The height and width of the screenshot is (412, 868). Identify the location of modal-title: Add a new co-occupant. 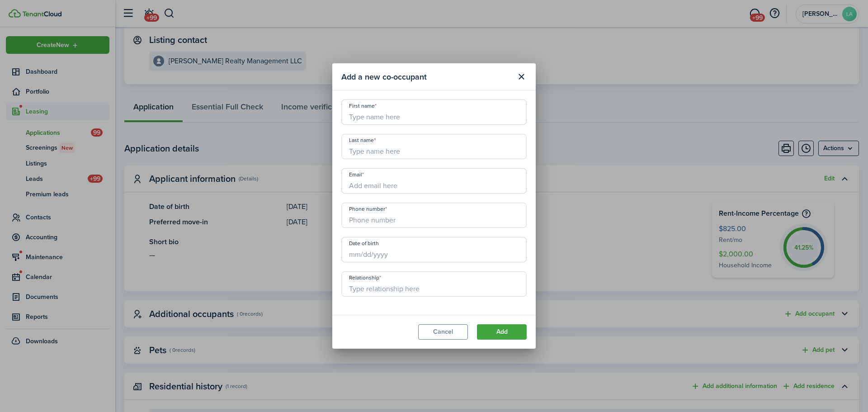
(426, 77).